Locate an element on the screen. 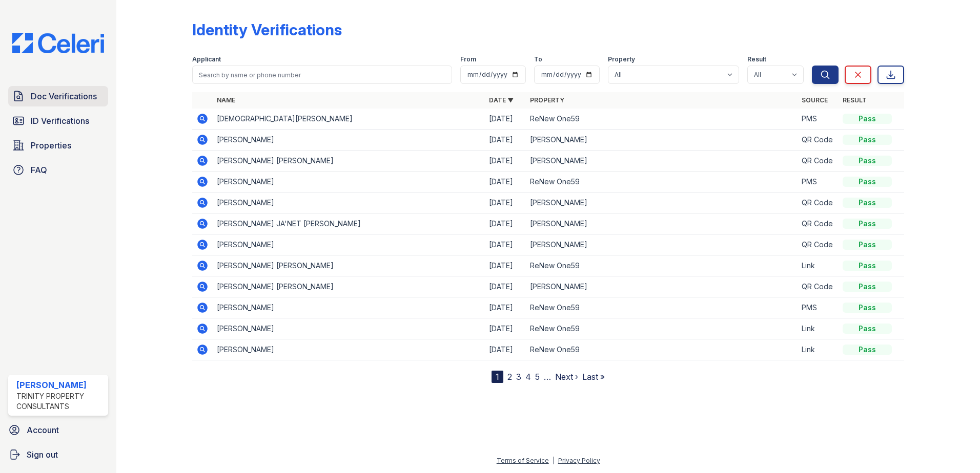 This screenshot has height=473, width=980. label: From is located at coordinates (467, 60).